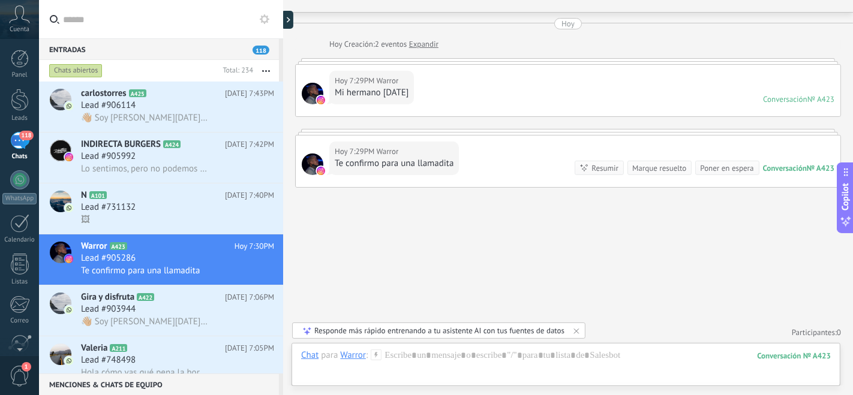 The width and height of the screenshot is (853, 395). I want to click on span: A422, so click(145, 297).